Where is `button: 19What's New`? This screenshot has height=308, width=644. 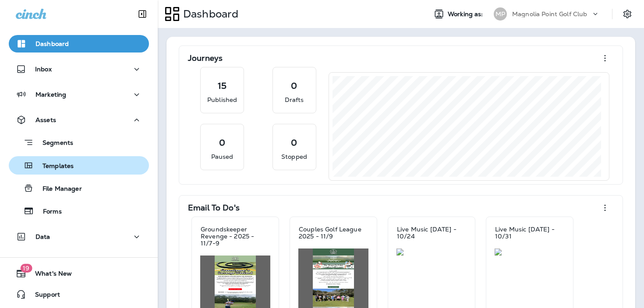
button: 19What's New is located at coordinates (79, 273).